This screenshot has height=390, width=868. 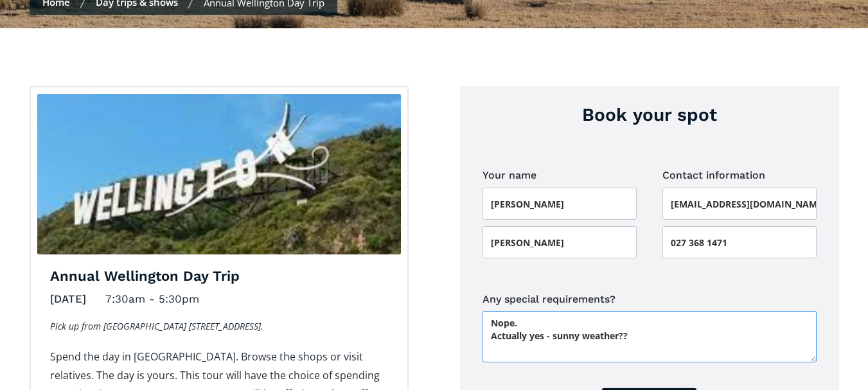 What do you see at coordinates (219, 174) in the screenshot?
I see `img: Wellington` at bounding box center [219, 174].